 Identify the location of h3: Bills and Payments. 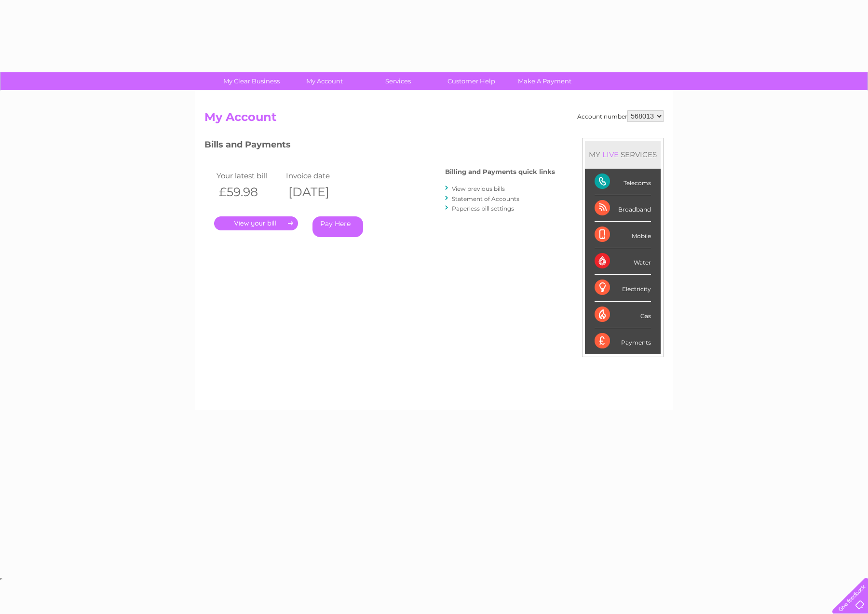
(379, 146).